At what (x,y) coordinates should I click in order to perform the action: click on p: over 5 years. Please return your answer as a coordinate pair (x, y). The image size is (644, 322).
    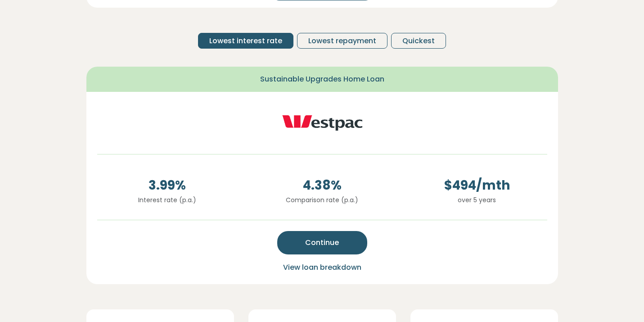
    Looking at the image, I should click on (477, 200).